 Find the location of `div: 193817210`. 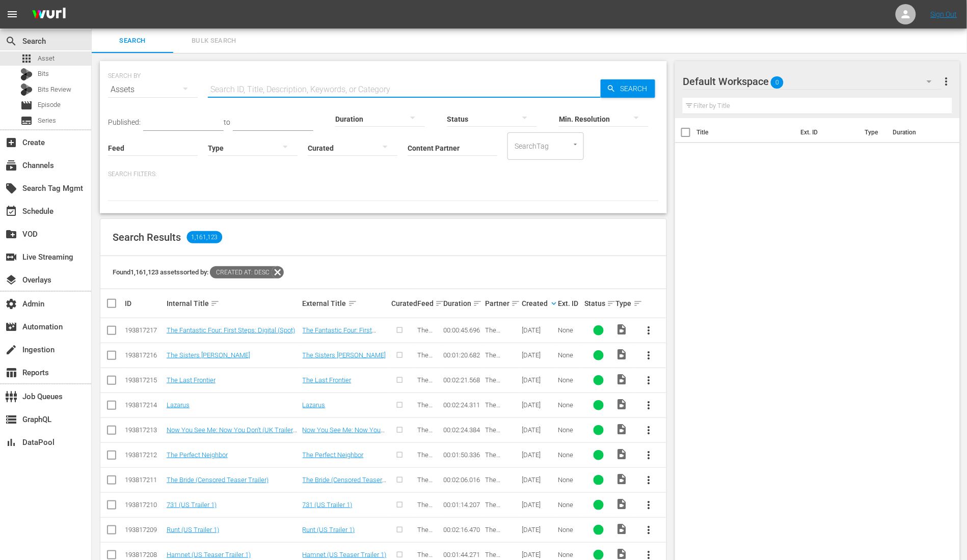

div: 193817210 is located at coordinates (144, 505).